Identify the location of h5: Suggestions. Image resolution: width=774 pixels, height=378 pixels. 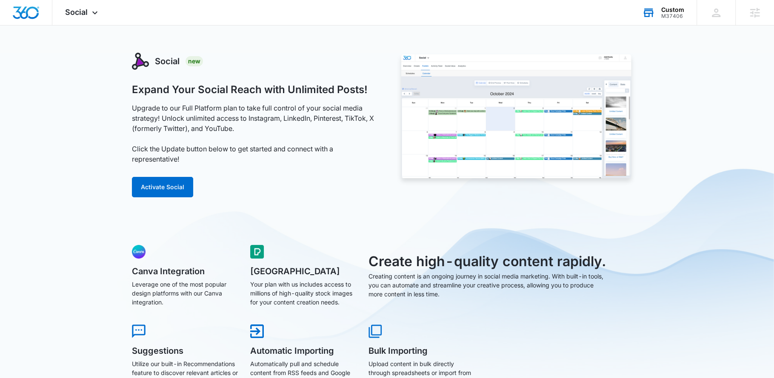
(185, 351).